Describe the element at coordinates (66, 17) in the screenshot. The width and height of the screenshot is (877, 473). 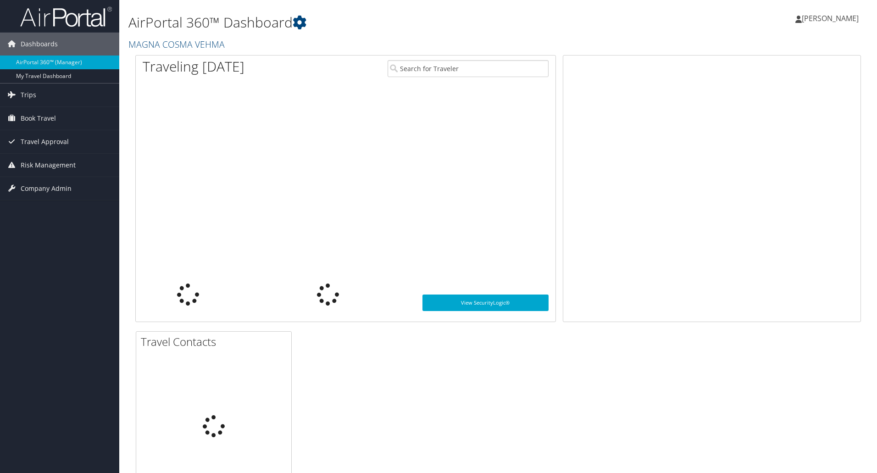
I see `img: airportal-logo.png` at that location.